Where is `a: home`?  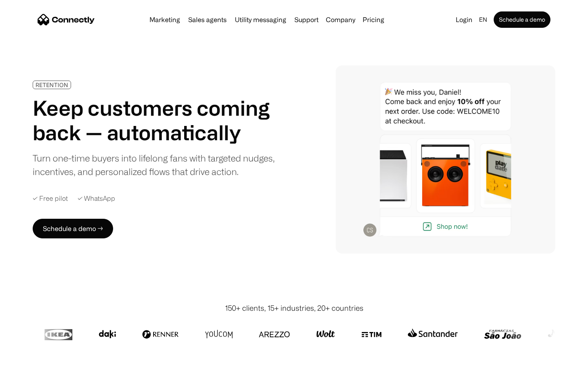
a: home is located at coordinates (66, 20).